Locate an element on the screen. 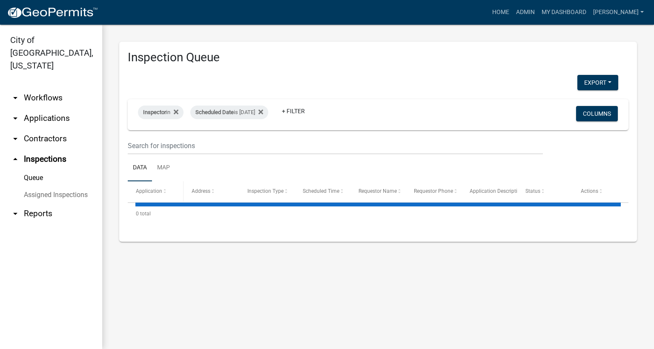  span: Application Description is located at coordinates (496, 191).